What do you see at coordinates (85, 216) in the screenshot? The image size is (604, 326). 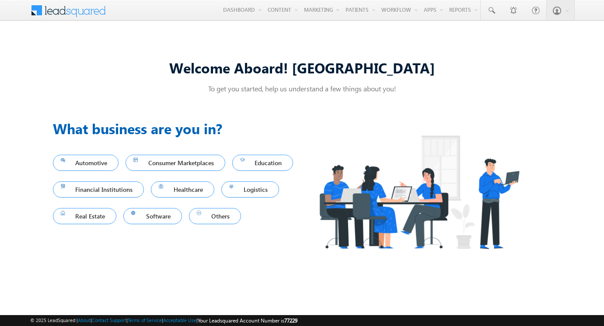 I see `span: Real Estate` at bounding box center [85, 216].